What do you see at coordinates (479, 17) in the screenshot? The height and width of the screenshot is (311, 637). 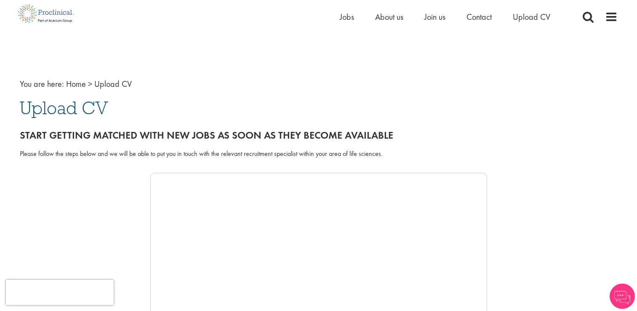 I see `span: Contact` at bounding box center [479, 17].